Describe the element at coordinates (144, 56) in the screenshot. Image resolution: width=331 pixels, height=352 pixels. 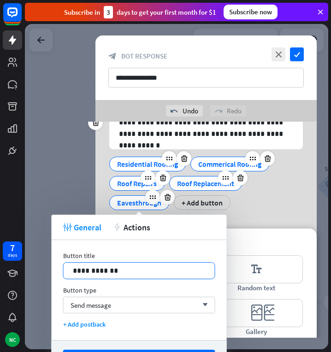
I see `span: Bot Response` at that location.